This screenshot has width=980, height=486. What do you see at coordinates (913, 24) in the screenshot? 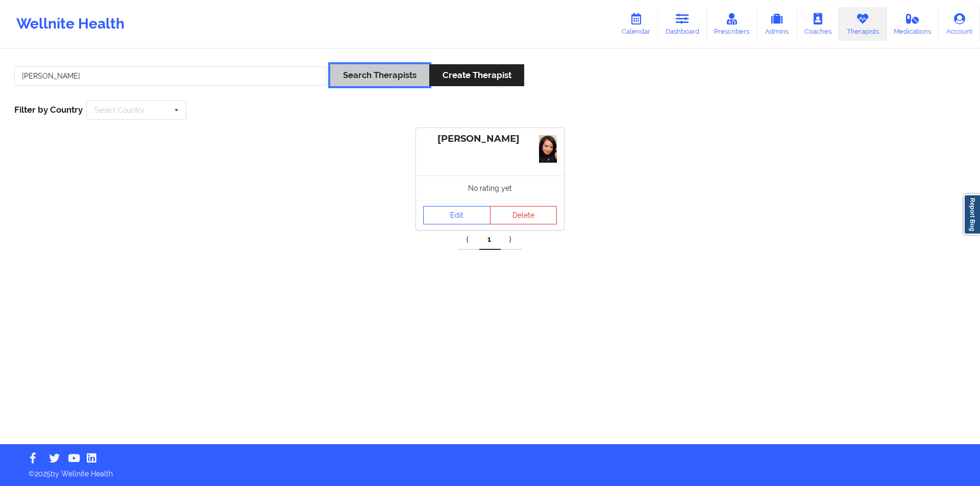
I see `a: Medications` at bounding box center [913, 24].